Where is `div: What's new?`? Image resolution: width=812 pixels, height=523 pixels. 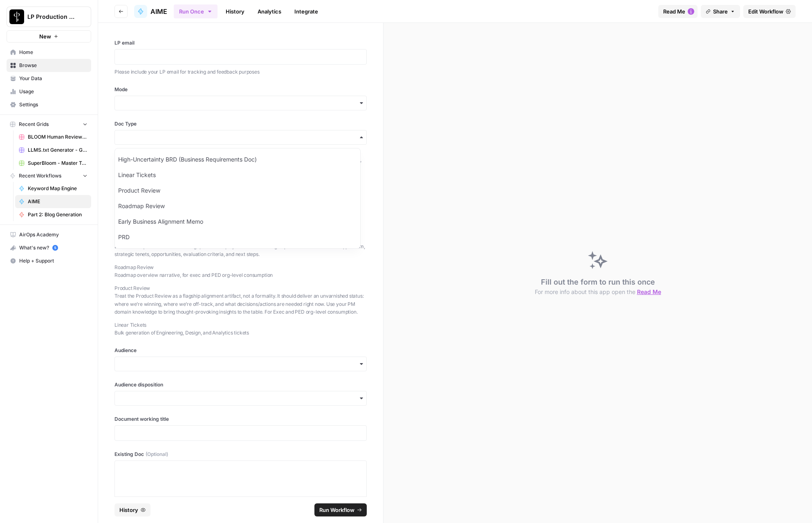 div: What's new? is located at coordinates (49, 248).